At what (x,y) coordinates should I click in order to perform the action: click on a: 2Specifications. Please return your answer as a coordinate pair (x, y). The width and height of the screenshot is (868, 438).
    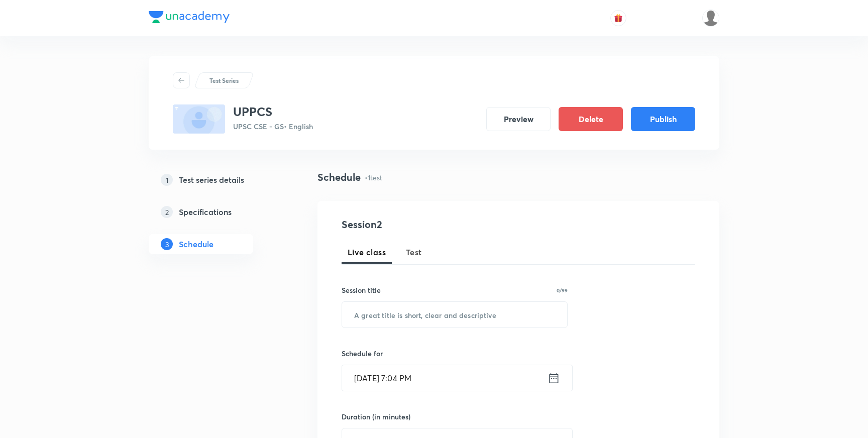
    Looking at the image, I should click on (217, 212).